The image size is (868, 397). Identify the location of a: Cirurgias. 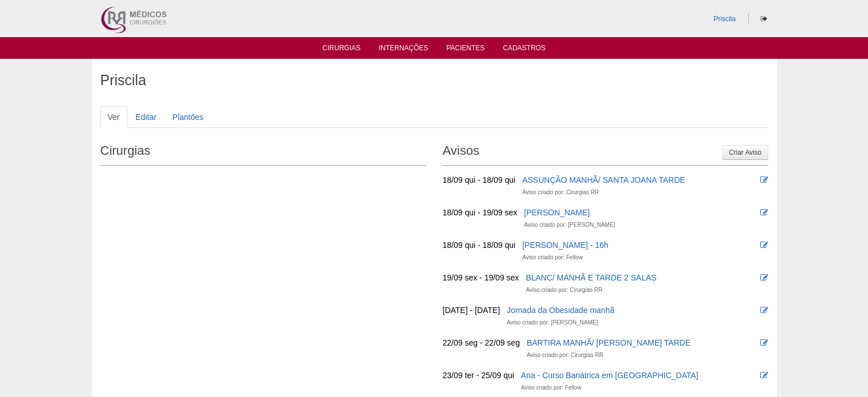
(341, 49).